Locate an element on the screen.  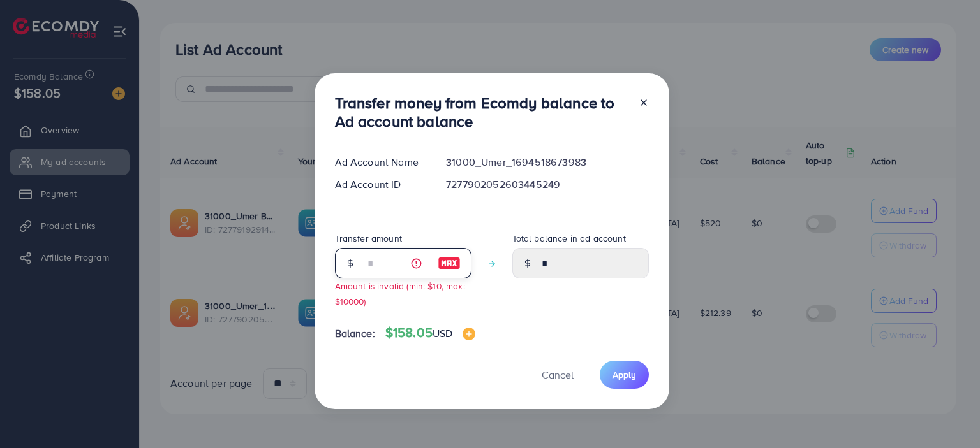
span: Cancel is located at coordinates (558, 375).